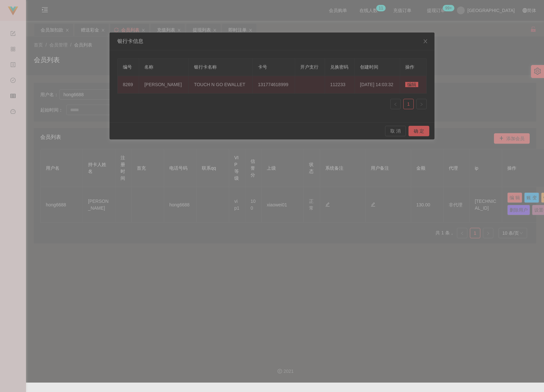 The width and height of the screenshot is (544, 392). I want to click on i: 图标: left, so click(395, 104).